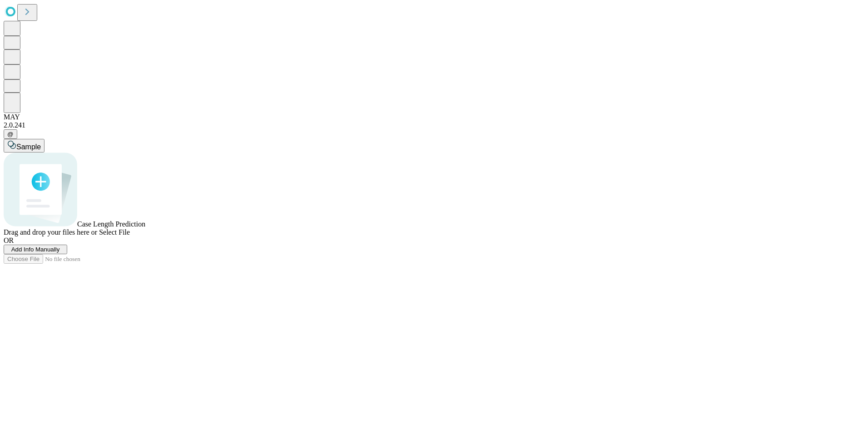 Image resolution: width=868 pixels, height=433 pixels. I want to click on span: OR, so click(9, 240).